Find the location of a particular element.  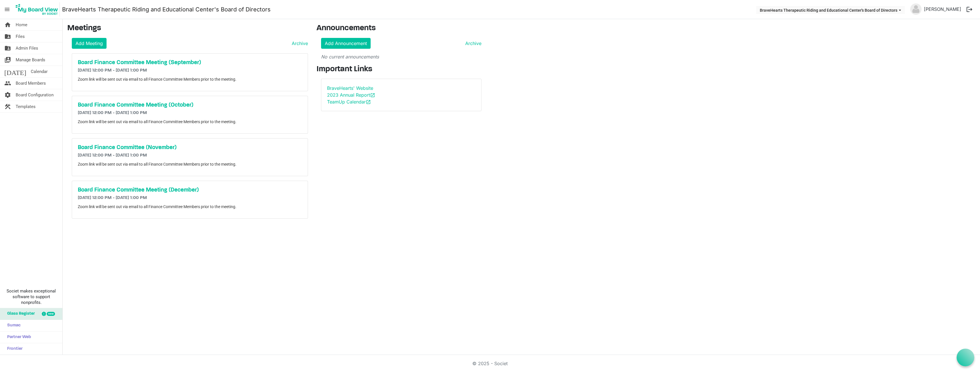

a: TeamUp Calendaropen_in_new is located at coordinates (349, 102).